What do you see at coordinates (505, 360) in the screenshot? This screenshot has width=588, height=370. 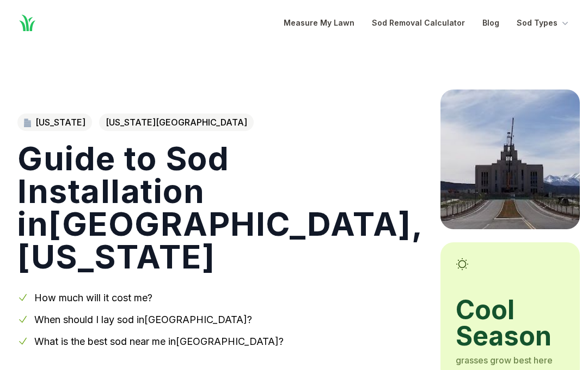 I see `span: grasses grow best here` at bounding box center [505, 360].